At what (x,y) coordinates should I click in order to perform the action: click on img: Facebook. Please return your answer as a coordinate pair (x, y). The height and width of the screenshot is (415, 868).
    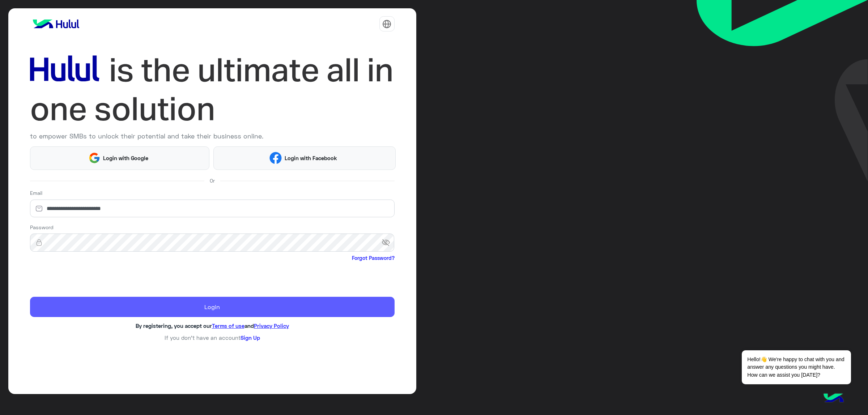
    Looking at the image, I should click on (275, 158).